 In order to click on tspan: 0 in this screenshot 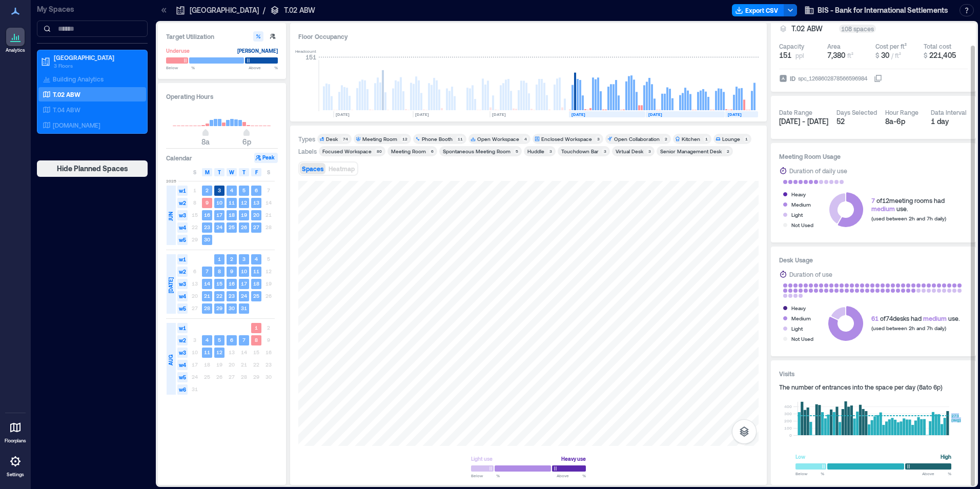, I will do `click(790, 435)`.